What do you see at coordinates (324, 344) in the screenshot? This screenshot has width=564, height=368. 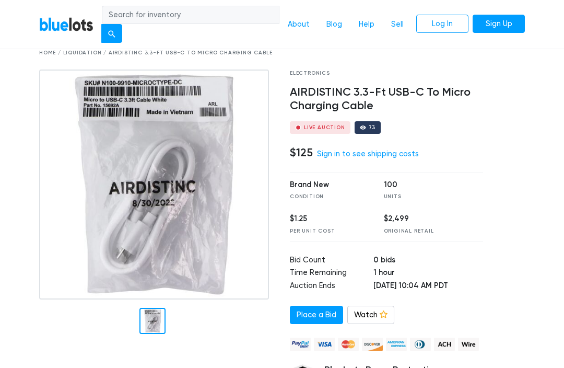 I see `img: visa-79caf175f036a155110d1892330093d4c38f53c55c9ec9e2c3a54a56571784bb.png` at bounding box center [324, 344].